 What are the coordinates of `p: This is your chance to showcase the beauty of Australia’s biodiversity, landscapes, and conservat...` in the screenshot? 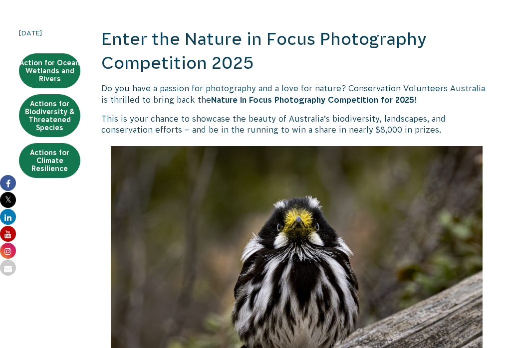 It's located at (296, 124).